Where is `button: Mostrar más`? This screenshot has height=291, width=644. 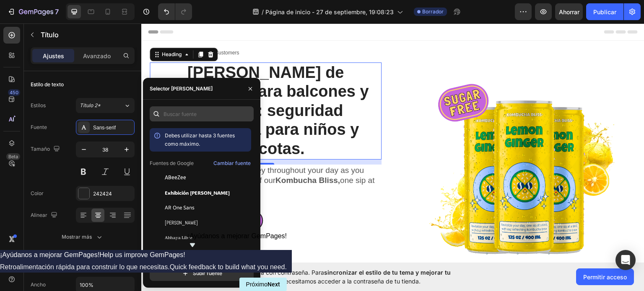
button: Mostrar más is located at coordinates (83, 237).